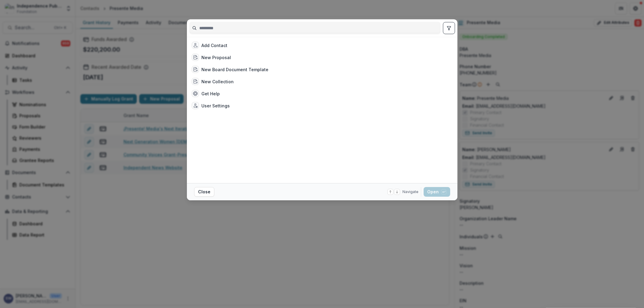 The height and width of the screenshot is (308, 644). Describe the element at coordinates (204, 192) in the screenshot. I see `button: Close` at that location.